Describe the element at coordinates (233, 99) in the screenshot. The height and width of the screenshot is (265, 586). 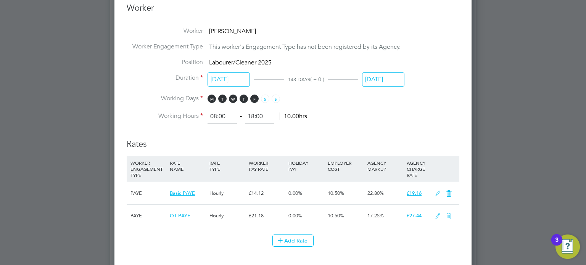
I see `span: W` at that location.